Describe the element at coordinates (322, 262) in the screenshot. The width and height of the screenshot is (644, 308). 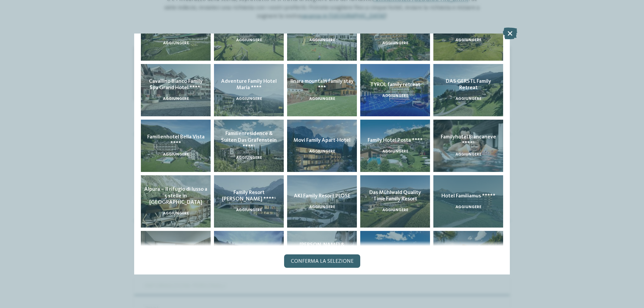
I see `span: Conferma la selezione` at that location.